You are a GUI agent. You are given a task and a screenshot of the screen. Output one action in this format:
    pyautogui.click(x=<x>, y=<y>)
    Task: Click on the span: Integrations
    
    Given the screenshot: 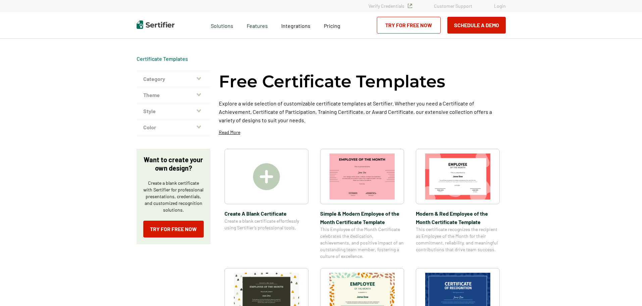 What is the action you would take?
    pyautogui.click(x=295, y=25)
    